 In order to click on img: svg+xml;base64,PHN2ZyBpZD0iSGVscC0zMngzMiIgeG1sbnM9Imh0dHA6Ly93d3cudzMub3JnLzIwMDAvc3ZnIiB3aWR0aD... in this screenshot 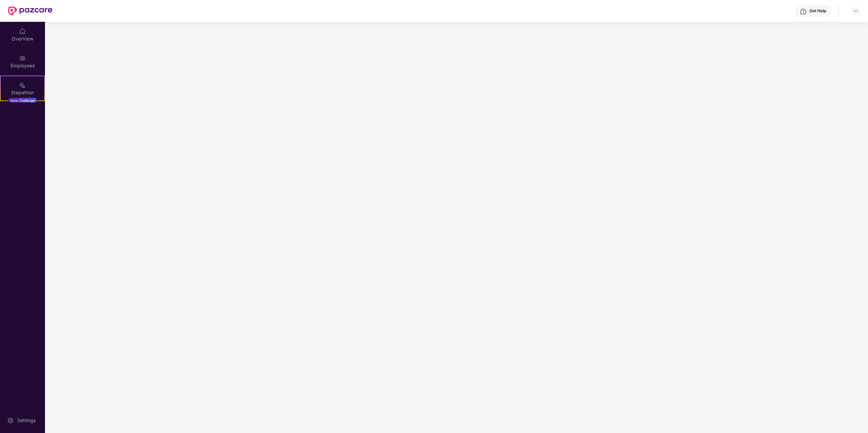, I will do `click(803, 11)`.